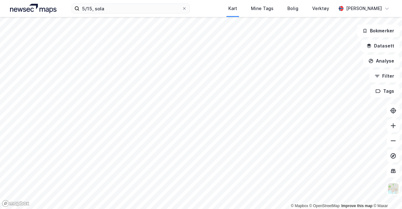  What do you see at coordinates (320, 8) in the screenshot?
I see `div: Verktøy` at bounding box center [320, 8].